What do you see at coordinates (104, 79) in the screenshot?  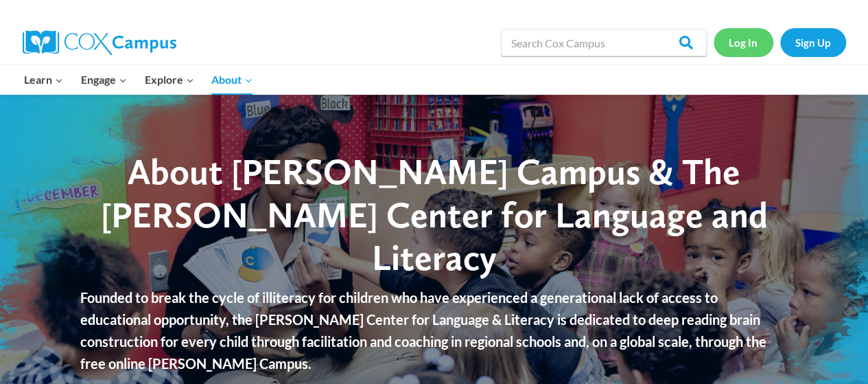 I see `button: Child menu of Engage` at bounding box center [104, 79].